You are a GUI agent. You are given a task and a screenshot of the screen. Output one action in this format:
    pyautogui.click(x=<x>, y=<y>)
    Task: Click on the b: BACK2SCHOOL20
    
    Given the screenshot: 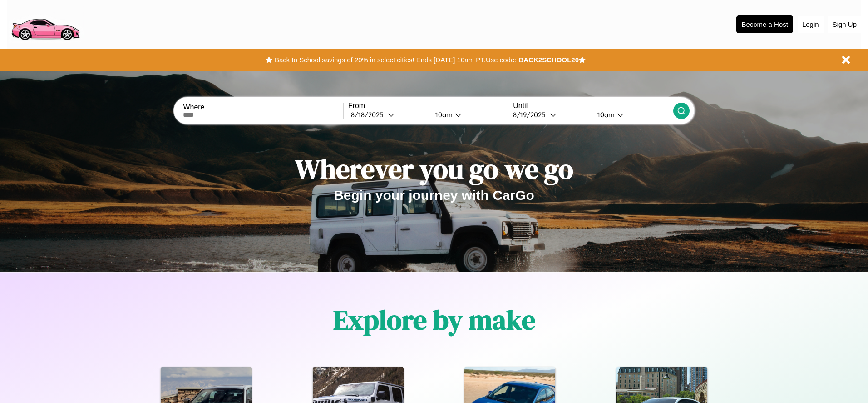 What is the action you would take?
    pyautogui.click(x=549, y=59)
    